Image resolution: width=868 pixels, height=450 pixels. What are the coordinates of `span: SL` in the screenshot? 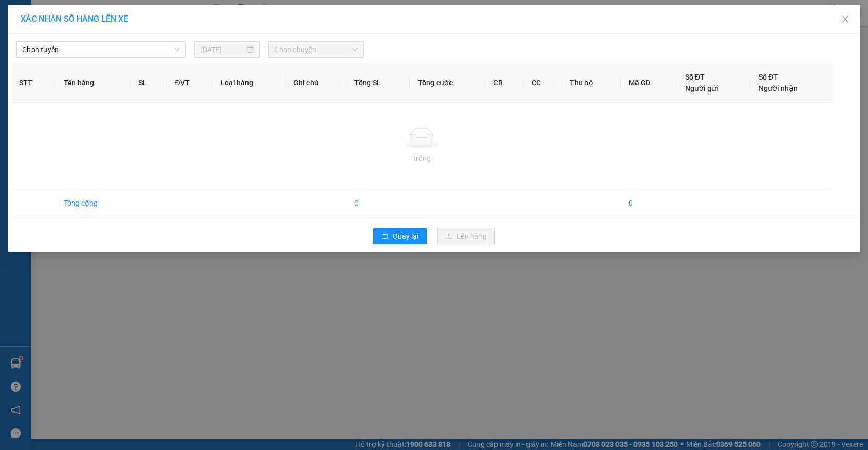 It's located at (100, 81).